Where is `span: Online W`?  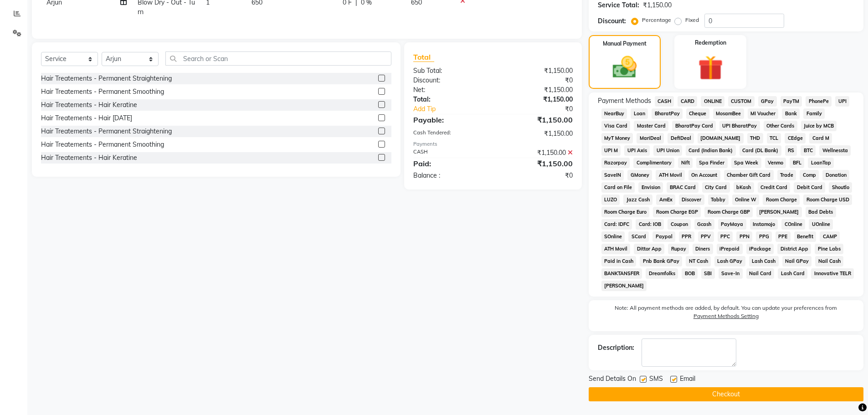
span: Online W is located at coordinates (746, 199).